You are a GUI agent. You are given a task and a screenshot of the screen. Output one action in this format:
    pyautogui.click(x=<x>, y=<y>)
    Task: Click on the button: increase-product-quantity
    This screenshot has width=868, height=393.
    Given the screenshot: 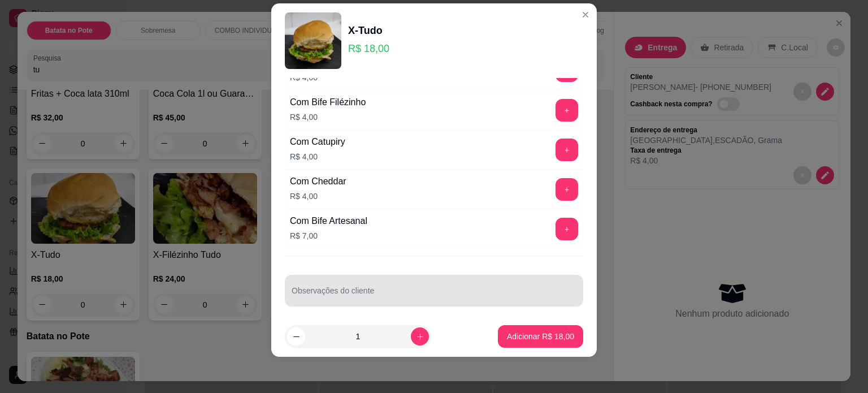 What is the action you would take?
    pyautogui.click(x=420, y=336)
    